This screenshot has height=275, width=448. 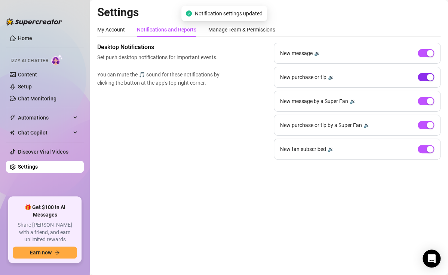 I want to click on a: Content, so click(x=27, y=74).